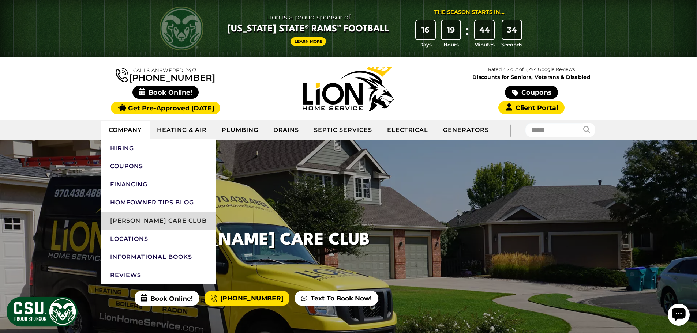 The height and width of the screenshot is (333, 697). I want to click on a: Generators, so click(465, 130).